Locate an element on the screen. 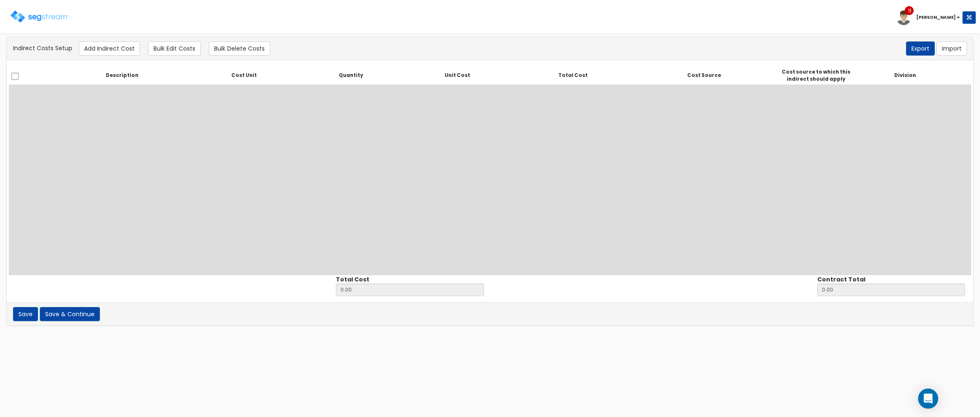 This screenshot has width=980, height=417. img: avatar.png is located at coordinates (904, 17).